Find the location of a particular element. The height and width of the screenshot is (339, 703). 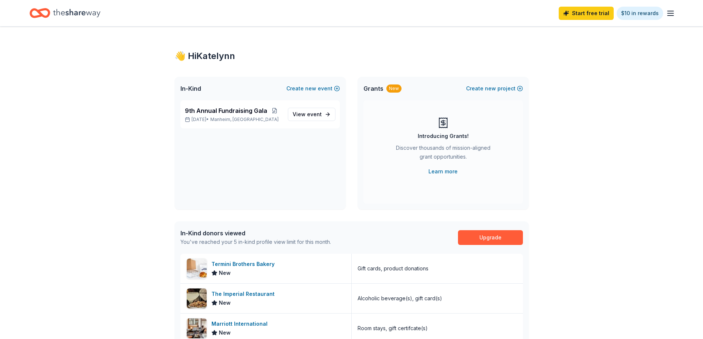

span: View is located at coordinates (307, 114).